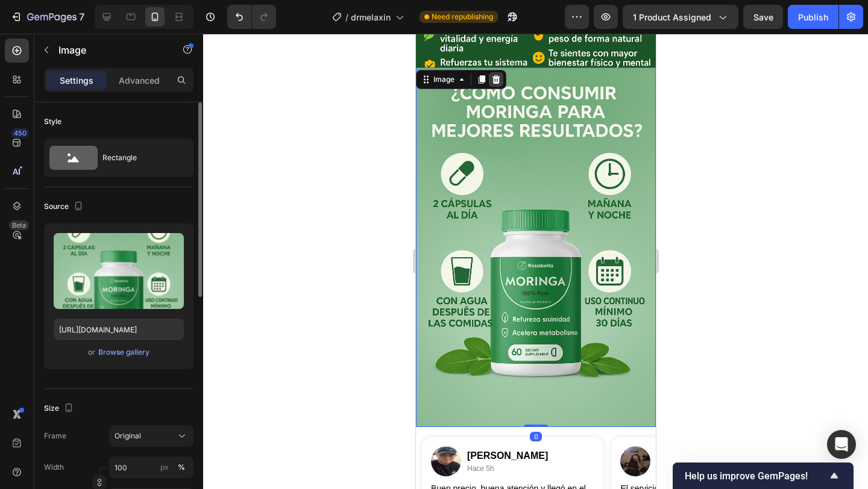  Describe the element at coordinates (123, 352) in the screenshot. I see `button: Browse gallery` at that location.